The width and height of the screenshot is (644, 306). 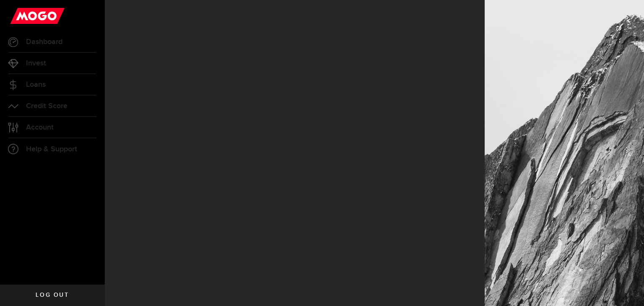 I want to click on span: Invest, so click(x=36, y=63).